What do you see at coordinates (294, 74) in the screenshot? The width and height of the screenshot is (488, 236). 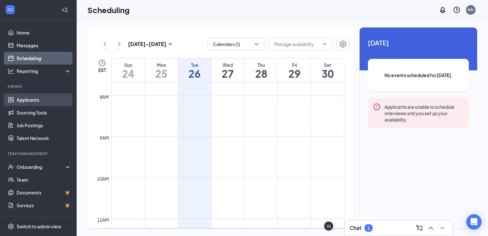 I see `h1: 29` at bounding box center [294, 74].